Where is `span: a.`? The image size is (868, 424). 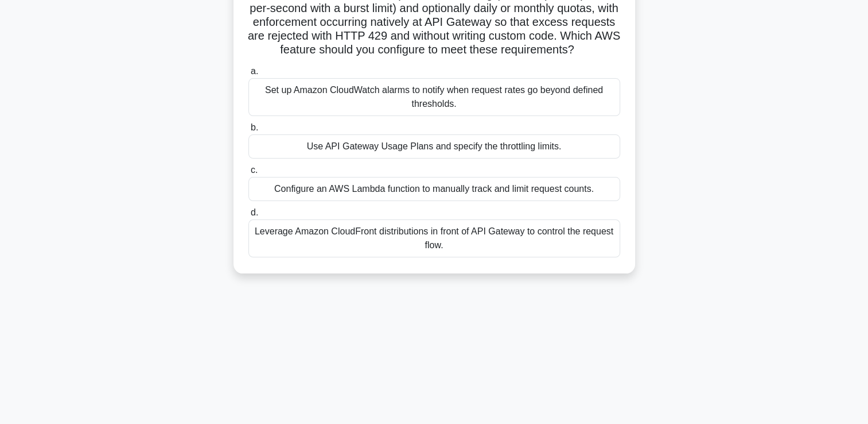
span: a. is located at coordinates (254, 71).